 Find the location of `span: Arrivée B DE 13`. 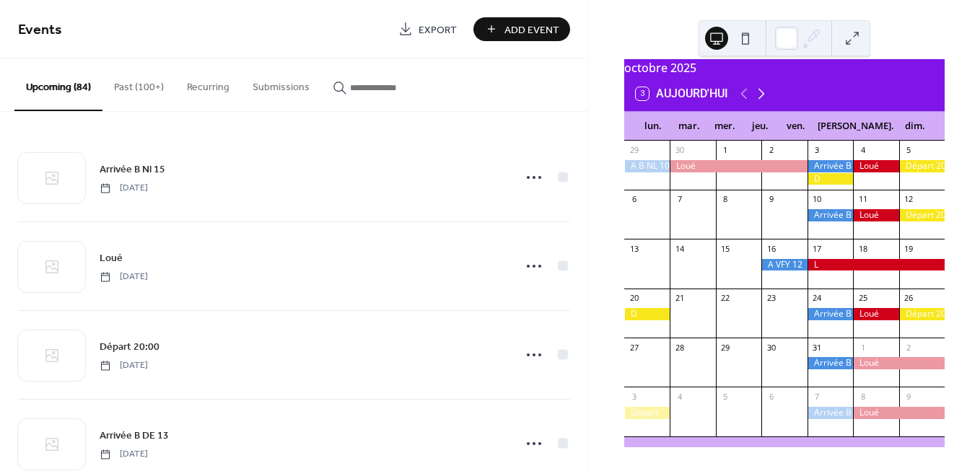

span: Arrivée B DE 13 is located at coordinates (134, 435).